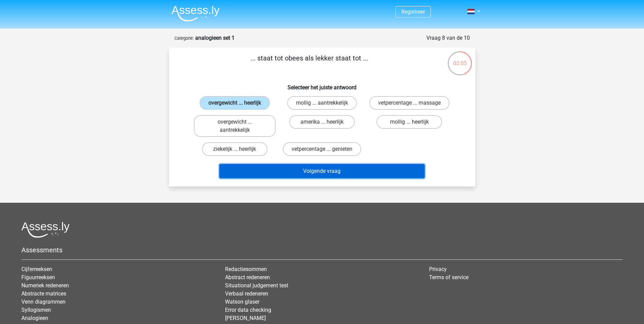  Describe the element at coordinates (235, 126) in the screenshot. I see `label: overgewicht ... aantrekkelijk` at that location.